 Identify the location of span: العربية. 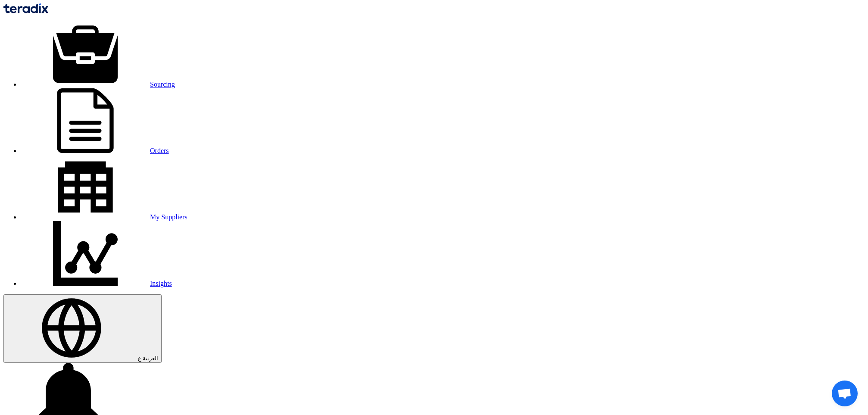
(150, 358).